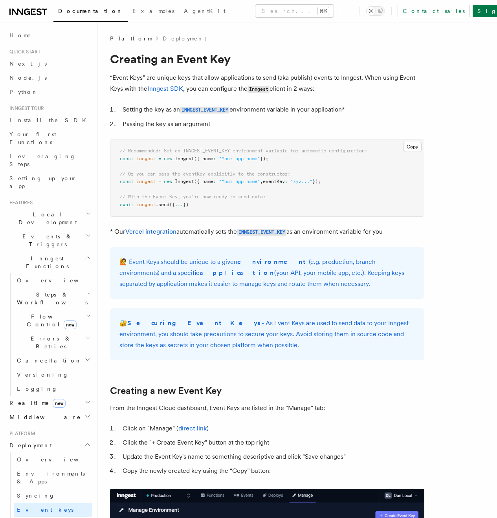 The image size is (497, 518). I want to click on span: Features, so click(19, 203).